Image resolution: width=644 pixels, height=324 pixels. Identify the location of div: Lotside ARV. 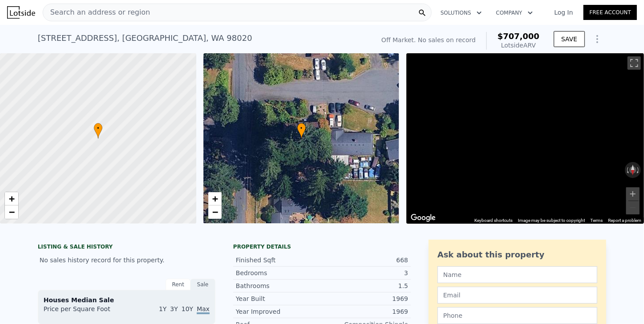
(518, 45).